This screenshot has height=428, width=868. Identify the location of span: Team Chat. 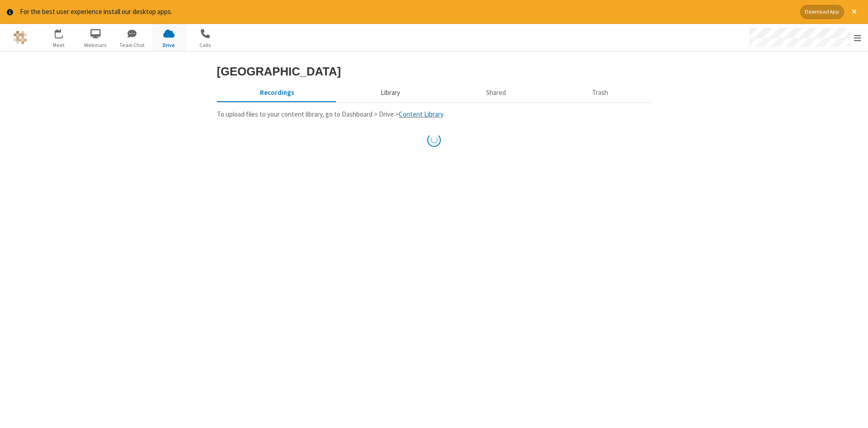
(132, 45).